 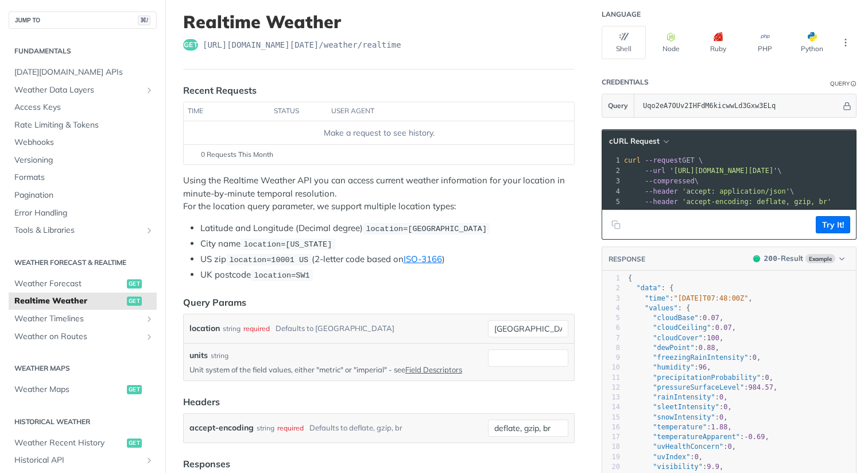 I want to click on input: apikey, so click(x=739, y=105).